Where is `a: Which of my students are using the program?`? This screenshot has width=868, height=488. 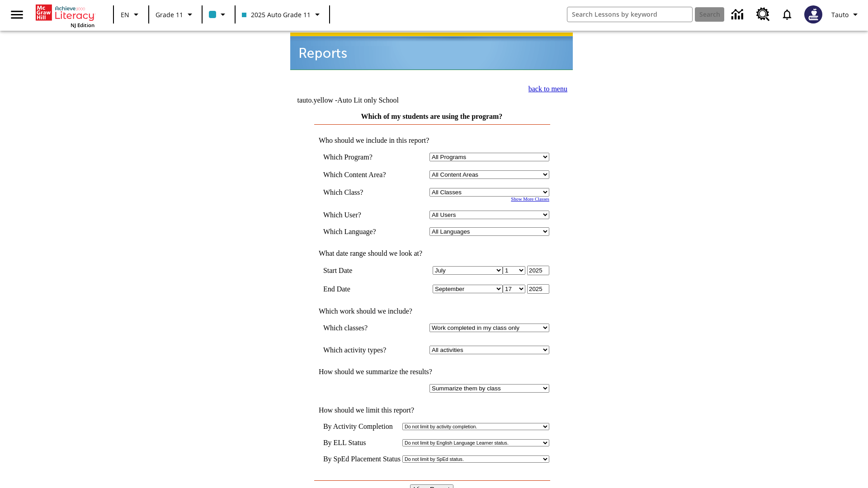 a: Which of my students are using the program? is located at coordinates (432, 116).